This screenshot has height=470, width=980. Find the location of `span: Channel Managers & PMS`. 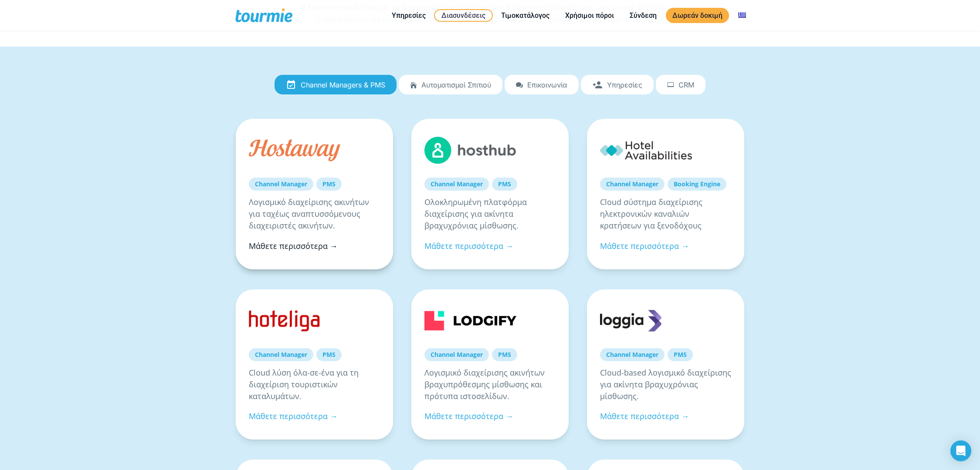

span: Channel Managers & PMS is located at coordinates (343, 85).